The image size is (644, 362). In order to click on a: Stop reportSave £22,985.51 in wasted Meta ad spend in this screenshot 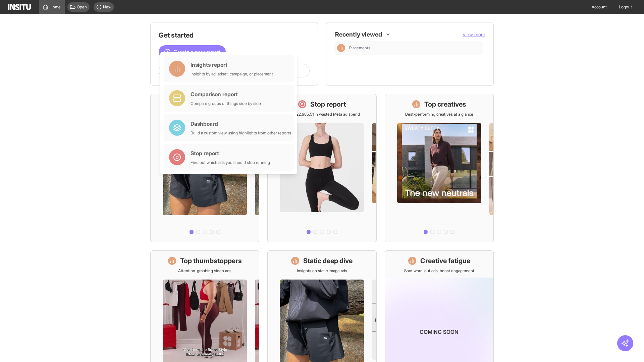, I will do `click(322, 168)`.